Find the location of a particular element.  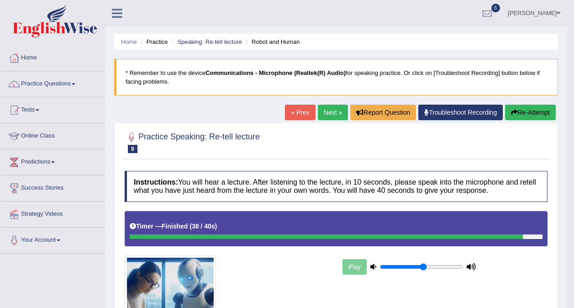

b: Instructions: is located at coordinates (156, 182).